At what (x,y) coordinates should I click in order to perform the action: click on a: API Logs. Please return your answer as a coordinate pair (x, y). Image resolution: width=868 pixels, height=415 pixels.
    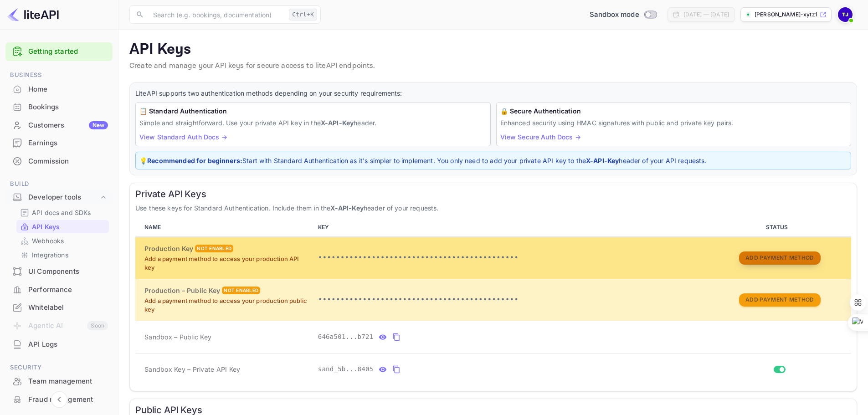
    Looking at the image, I should click on (59, 344).